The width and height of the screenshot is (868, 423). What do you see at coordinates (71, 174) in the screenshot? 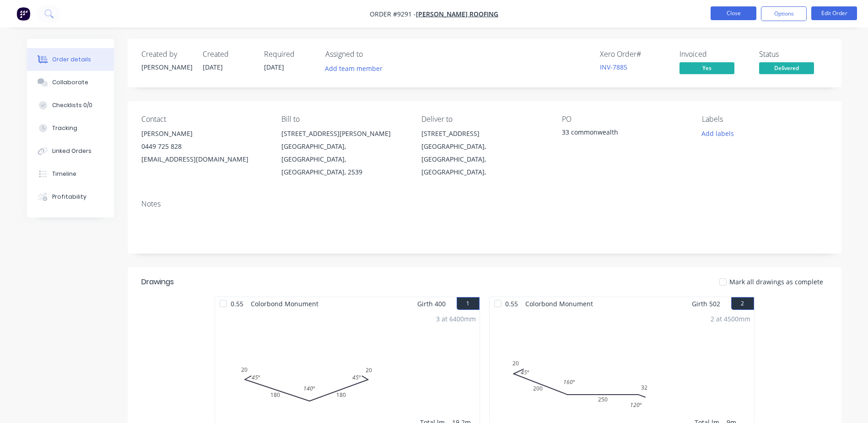
I see `button: Timeline` at bounding box center [71, 174].